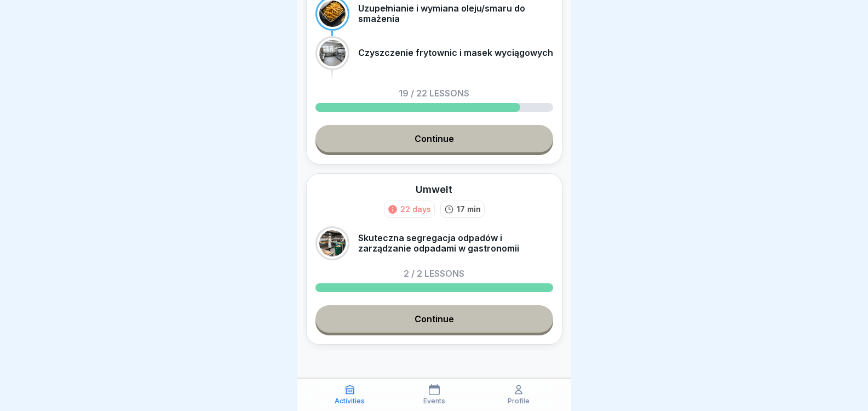 The image size is (868, 411). I want to click on p: Events, so click(434, 401).